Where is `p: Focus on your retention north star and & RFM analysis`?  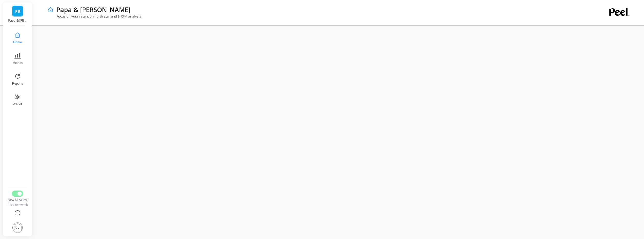
p: Focus on your retention north star and & RFM analysis is located at coordinates (95, 16).